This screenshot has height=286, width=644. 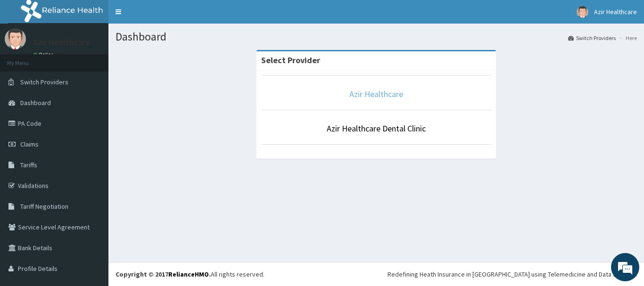 I want to click on footer: All rights reserved., so click(x=376, y=274).